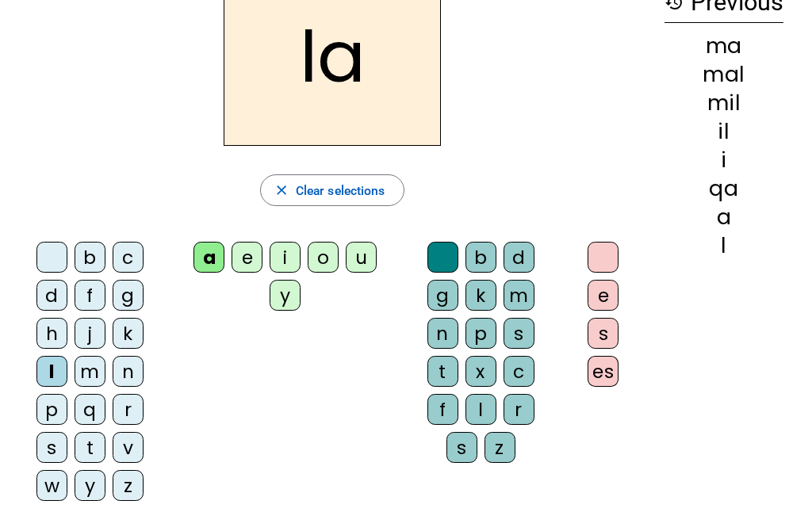 The width and height of the screenshot is (812, 512). I want to click on div: ma, so click(724, 45).